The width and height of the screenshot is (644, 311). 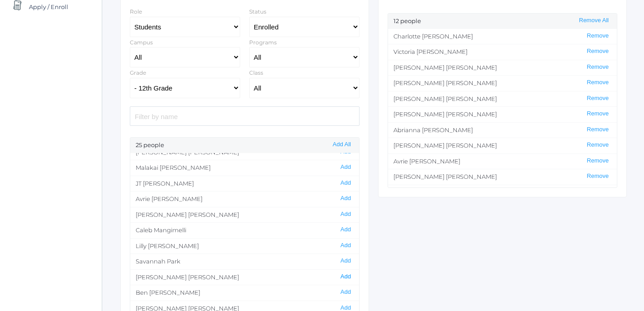 I want to click on button: Add All, so click(x=342, y=144).